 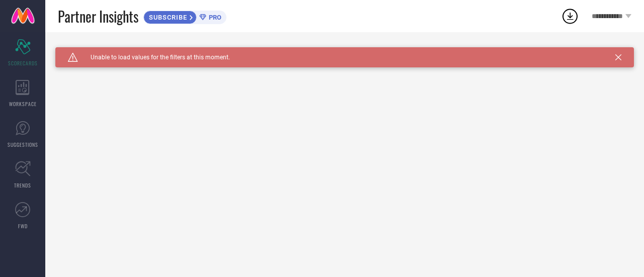 What do you see at coordinates (22, 144) in the screenshot?
I see `span: SUGGESTIONS` at bounding box center [22, 144].